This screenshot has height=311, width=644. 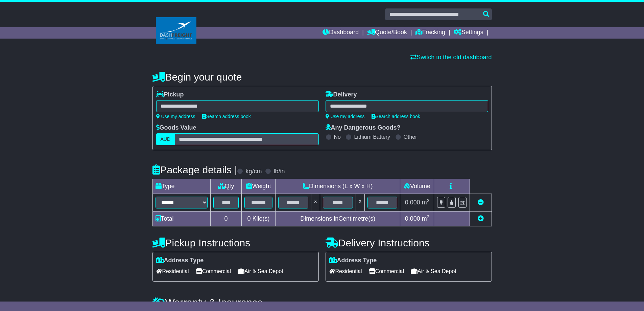 What do you see at coordinates (195, 170) in the screenshot?
I see `h4: Package details |` at bounding box center [195, 170].